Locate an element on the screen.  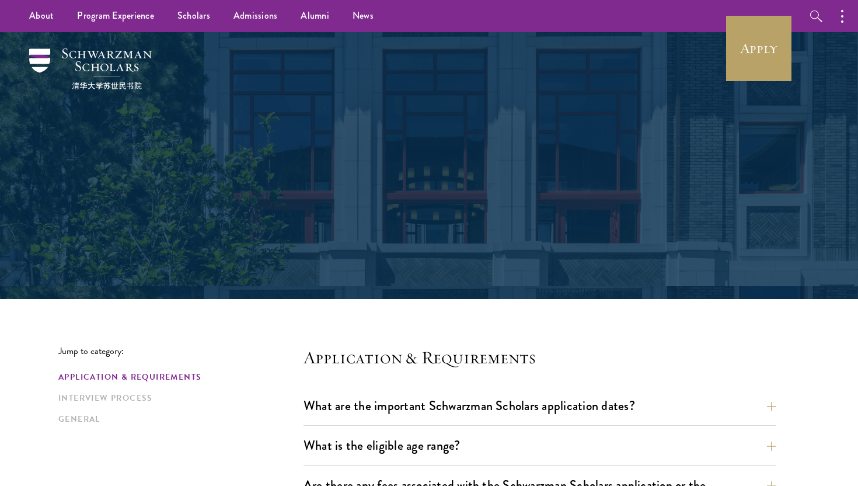
a: Apply is located at coordinates (759, 48).